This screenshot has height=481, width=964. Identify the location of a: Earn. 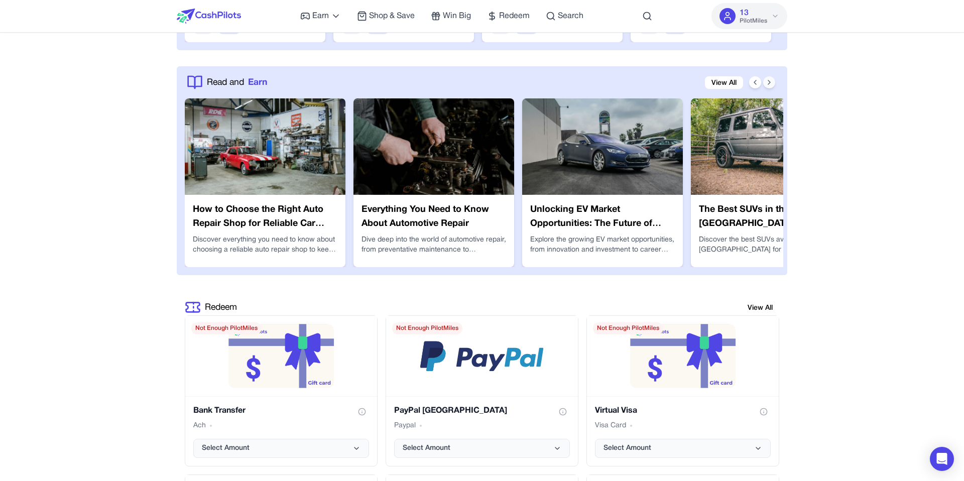
(320, 16).